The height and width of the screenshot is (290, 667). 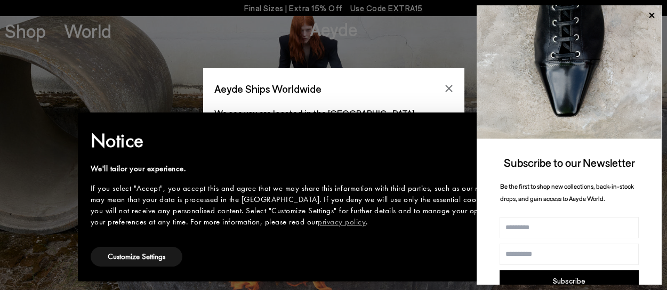 I want to click on img: ca3f721fb6ff708a270709c41d776025.jpg, so click(x=569, y=72).